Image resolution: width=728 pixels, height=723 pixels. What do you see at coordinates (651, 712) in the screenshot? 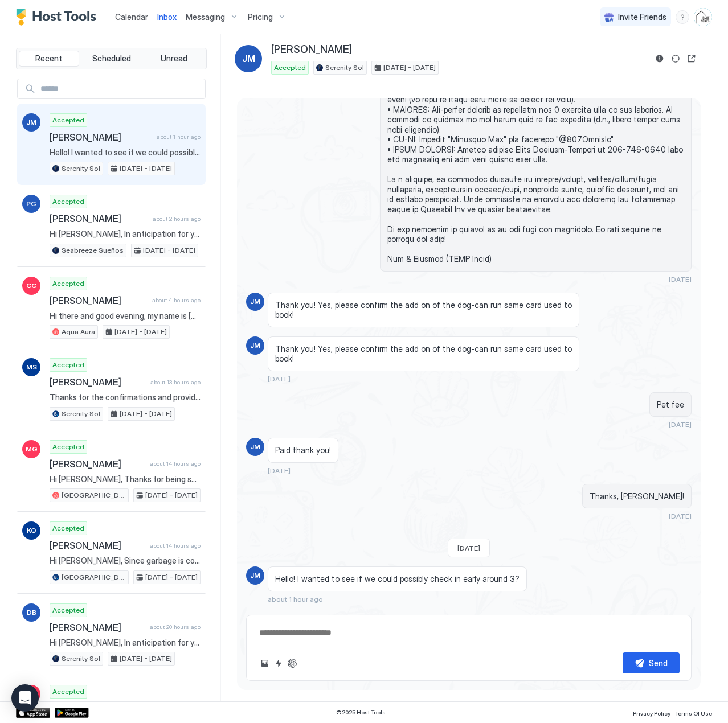
I see `a: Privacy Policy` at bounding box center [651, 712].